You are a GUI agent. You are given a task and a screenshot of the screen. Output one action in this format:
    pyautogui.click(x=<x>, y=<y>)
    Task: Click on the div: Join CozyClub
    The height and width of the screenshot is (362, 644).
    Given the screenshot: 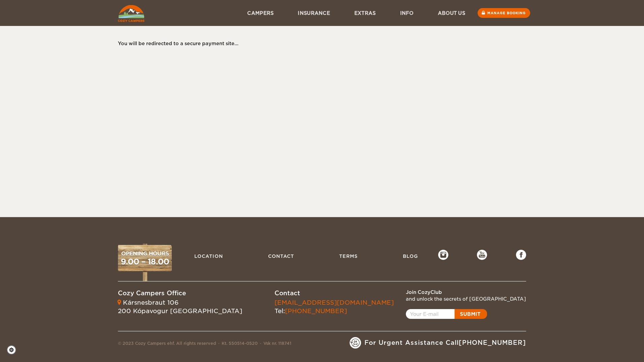 What is the action you would take?
    pyautogui.click(x=466, y=292)
    